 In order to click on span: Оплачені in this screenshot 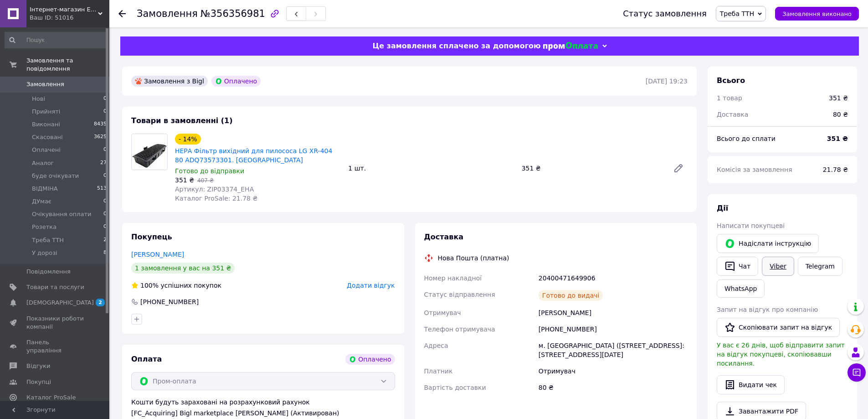, I will do `click(46, 150)`.